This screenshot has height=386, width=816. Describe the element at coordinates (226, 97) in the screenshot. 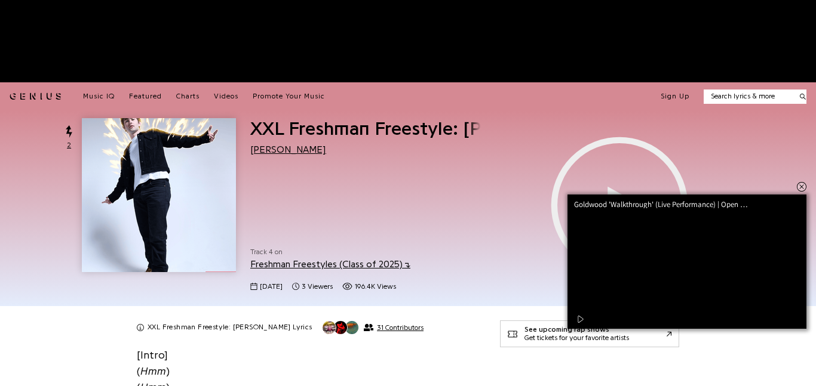

I see `a: Videos` at that location.